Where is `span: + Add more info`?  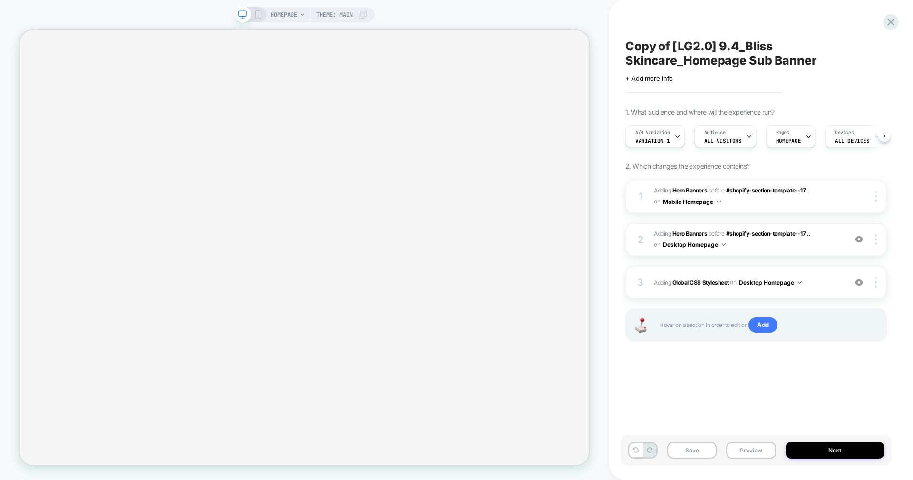
span: + Add more info is located at coordinates (649, 78).